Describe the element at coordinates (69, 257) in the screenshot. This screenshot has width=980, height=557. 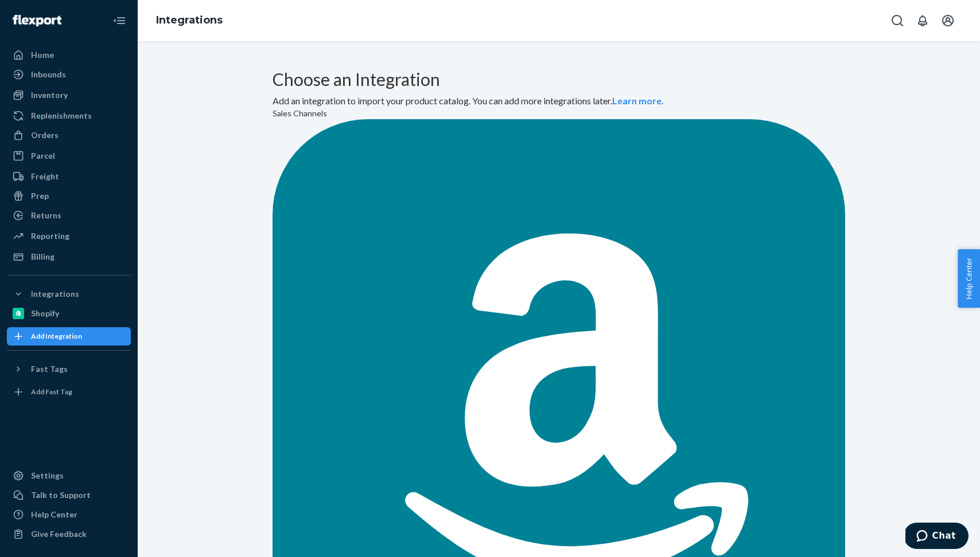
I see `a: Billing` at that location.